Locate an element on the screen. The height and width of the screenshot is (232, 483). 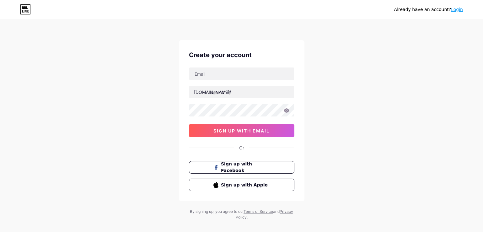
button: Sign up with Facebook is located at coordinates (242, 167).